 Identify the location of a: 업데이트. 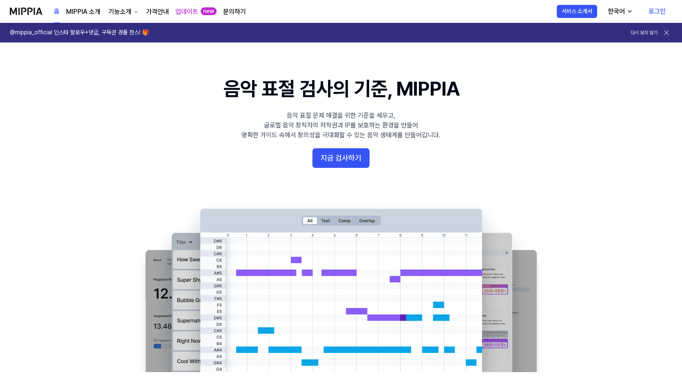
(187, 12).